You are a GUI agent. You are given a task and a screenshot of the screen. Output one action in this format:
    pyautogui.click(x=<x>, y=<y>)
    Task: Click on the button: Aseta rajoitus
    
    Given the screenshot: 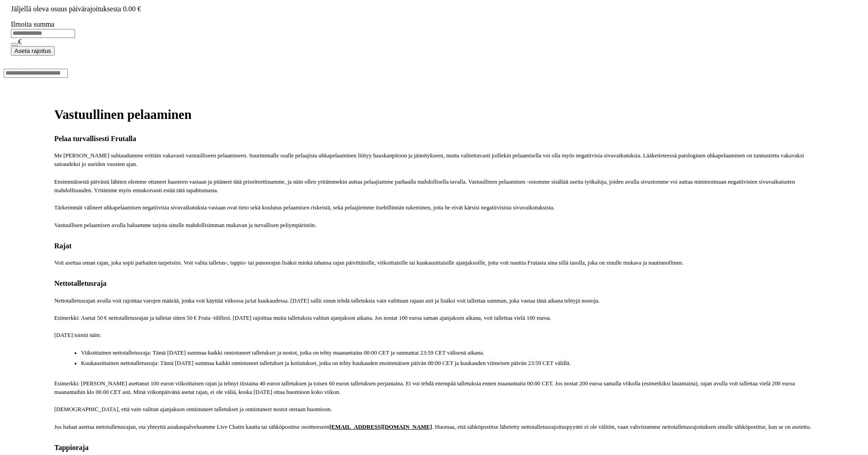 What is the action you would take?
    pyautogui.click(x=32, y=51)
    